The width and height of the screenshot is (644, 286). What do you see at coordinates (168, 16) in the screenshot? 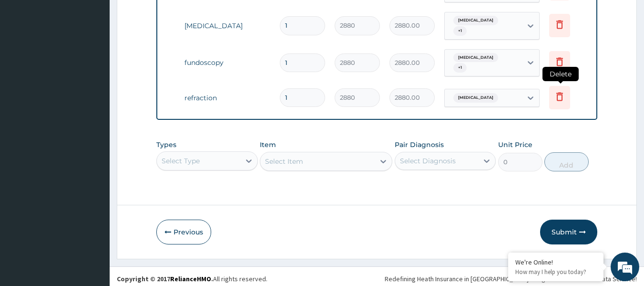
I see `div: Minimize live chat window` at bounding box center [168, 16].